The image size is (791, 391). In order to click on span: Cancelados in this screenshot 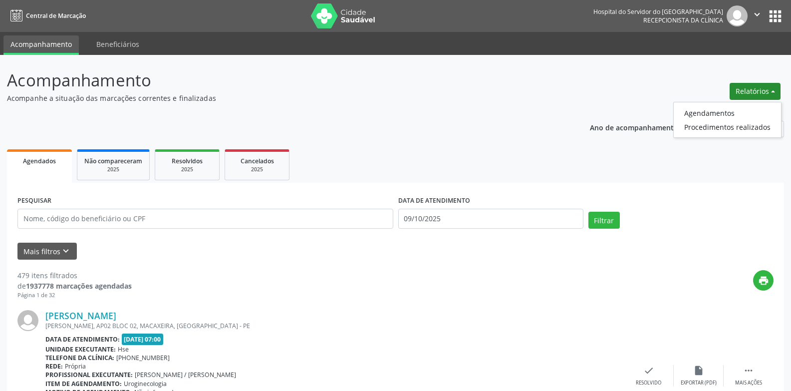, I will do `click(257, 161)`.